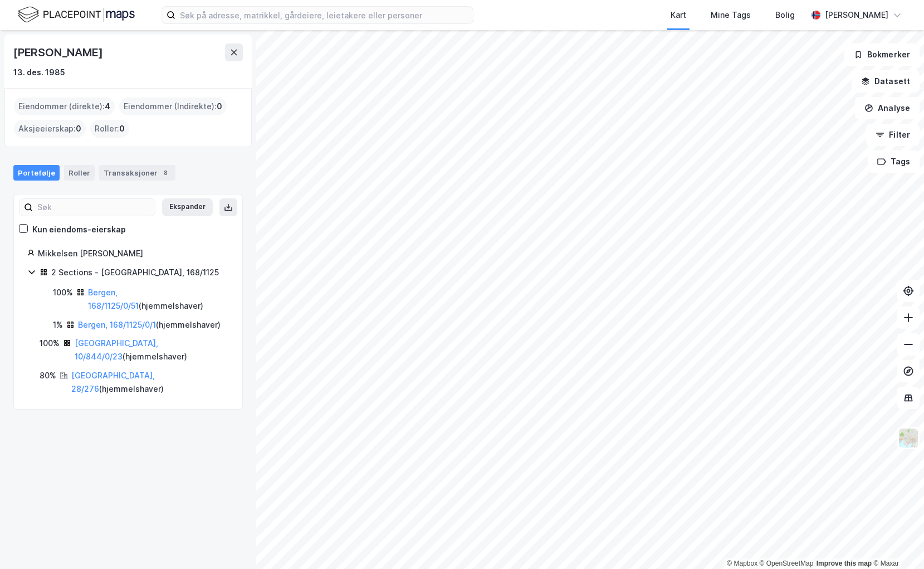 Image resolution: width=924 pixels, height=569 pixels. Describe the element at coordinates (187, 207) in the screenshot. I see `button: Ekspander` at that location.